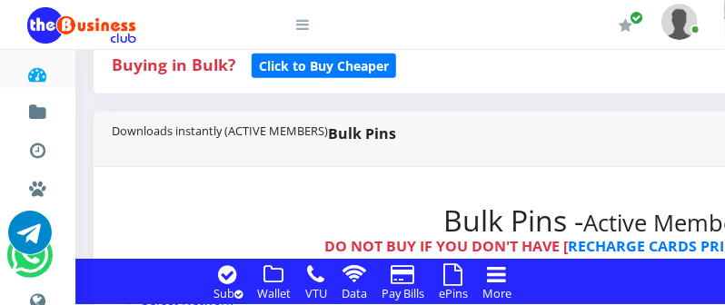 This screenshot has width=725, height=305. Describe the element at coordinates (316, 294) in the screenshot. I see `small: VTU` at that location.